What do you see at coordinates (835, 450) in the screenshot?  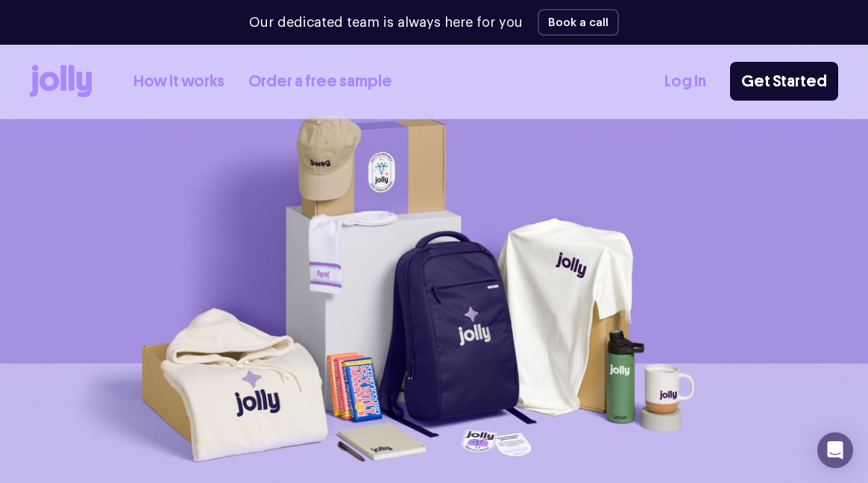 I see `div: Open Intercom Messenger` at bounding box center [835, 450].